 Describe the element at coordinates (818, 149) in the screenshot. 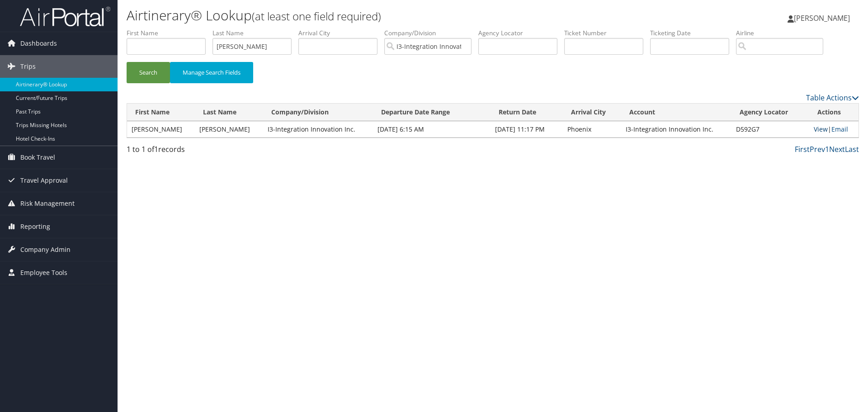

I see `a: Prev` at that location.